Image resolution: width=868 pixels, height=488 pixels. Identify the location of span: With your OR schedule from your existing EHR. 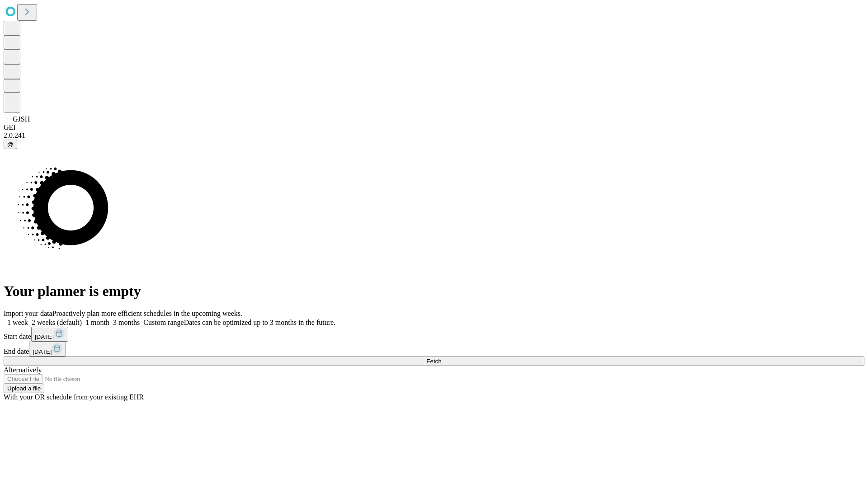
(74, 396).